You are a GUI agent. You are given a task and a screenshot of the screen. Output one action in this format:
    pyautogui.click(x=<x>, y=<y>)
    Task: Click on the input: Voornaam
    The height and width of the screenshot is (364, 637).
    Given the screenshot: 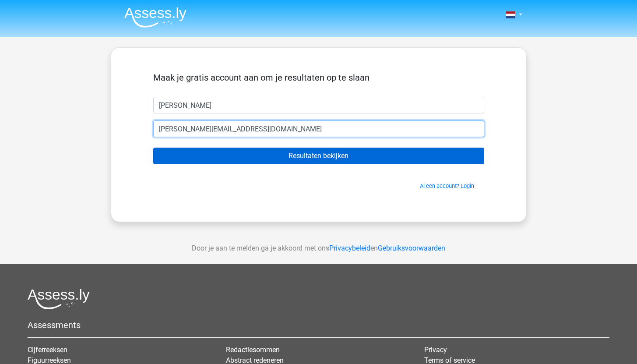 What is the action you would take?
    pyautogui.click(x=319, y=105)
    